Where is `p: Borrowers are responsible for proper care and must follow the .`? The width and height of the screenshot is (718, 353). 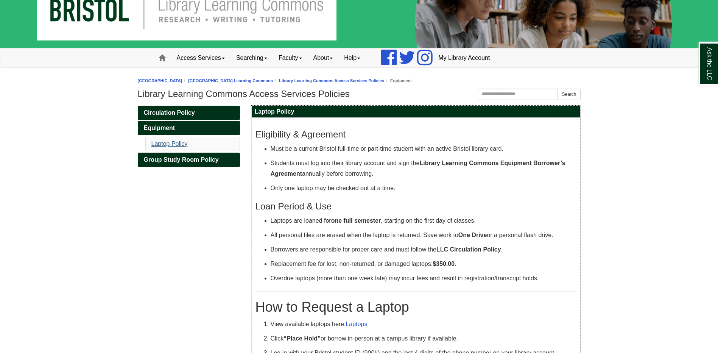
p: Borrowers are responsible for proper care and must follow the . is located at coordinates (423, 249).